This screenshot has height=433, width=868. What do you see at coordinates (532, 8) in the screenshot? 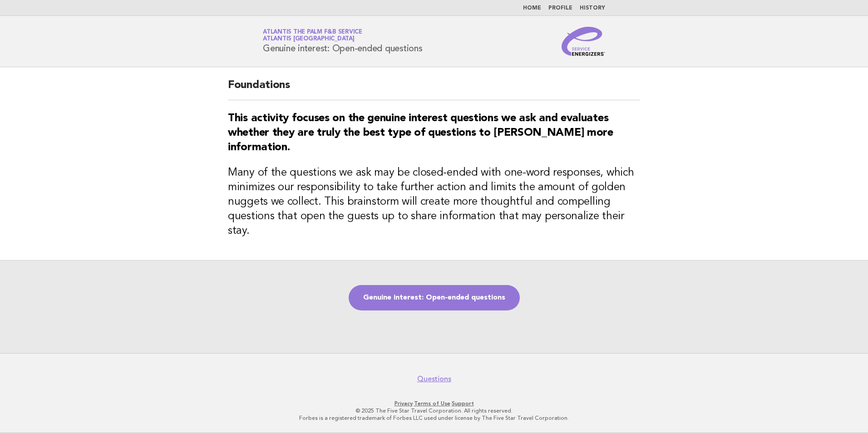
I see `a: Home` at bounding box center [532, 8].